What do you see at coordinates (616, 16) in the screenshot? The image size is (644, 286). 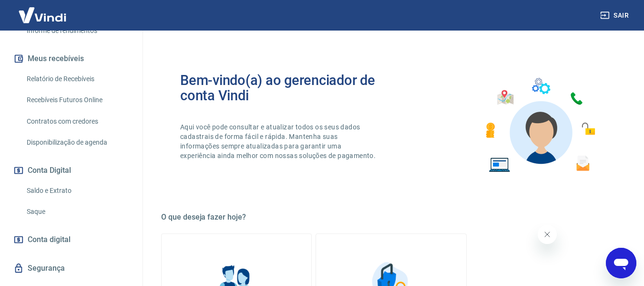 I see `button: Sair` at bounding box center [616, 16].